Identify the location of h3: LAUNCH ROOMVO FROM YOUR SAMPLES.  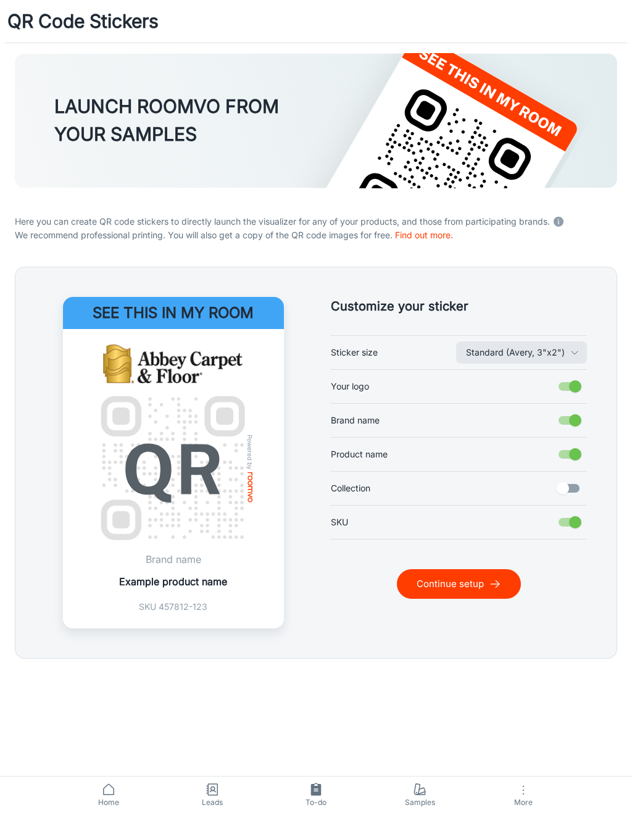
(167, 120).